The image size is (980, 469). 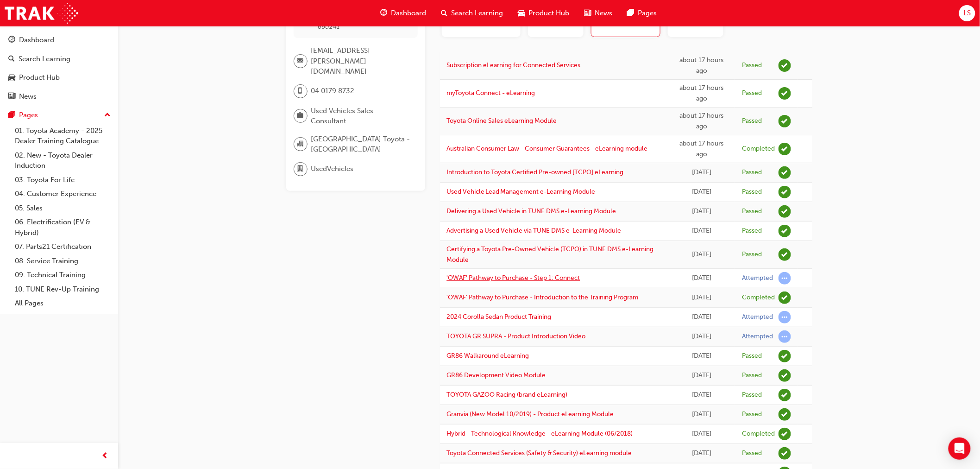 I want to click on div: Tue Aug 19 2025 21:22:48 GMT+1000 (Australian Eastern Standard Time), so click(x=702, y=375).